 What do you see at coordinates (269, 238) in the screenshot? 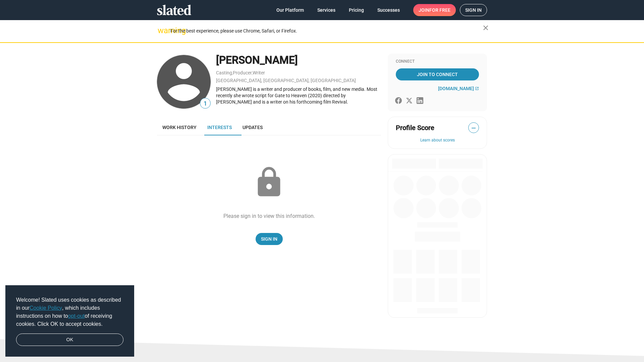
I see `span: Sign In` at bounding box center [269, 238].